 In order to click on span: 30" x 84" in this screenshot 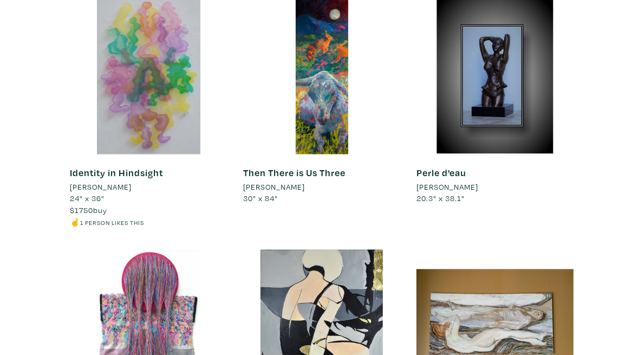, I will do `click(260, 197)`.